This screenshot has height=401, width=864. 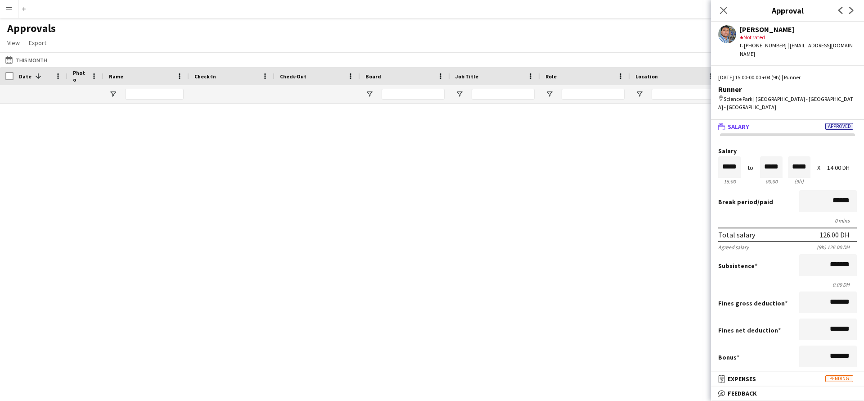 What do you see at coordinates (739, 126) in the screenshot?
I see `span: Salary` at bounding box center [739, 126].